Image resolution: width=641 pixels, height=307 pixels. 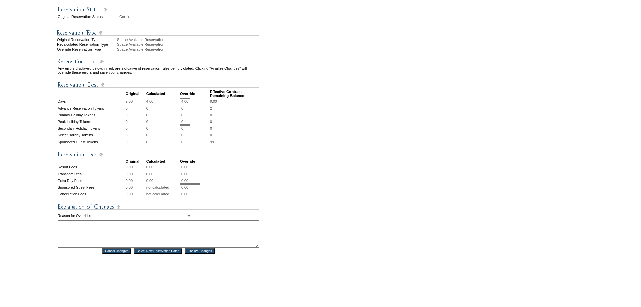 What do you see at coordinates (91, 121) in the screenshot?
I see `td: Peak Holiday Tokens` at bounding box center [91, 121].